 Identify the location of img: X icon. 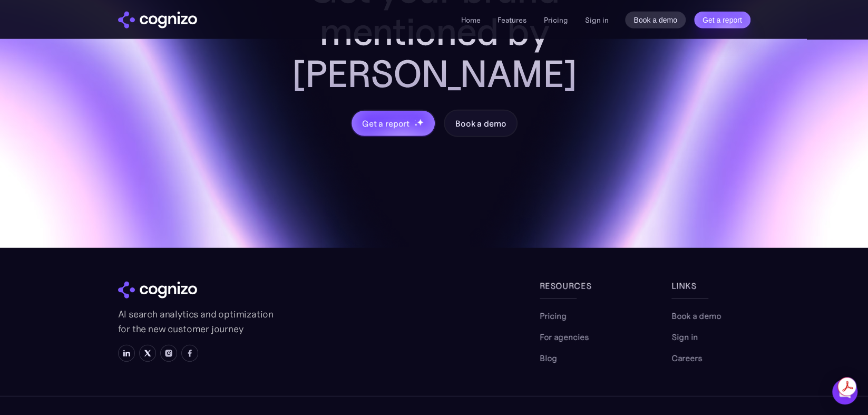
(147, 353).